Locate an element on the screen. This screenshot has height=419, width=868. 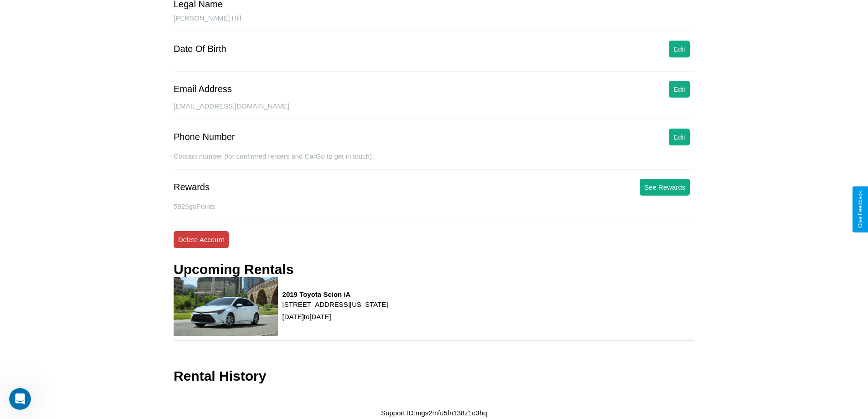
h3: Upcoming Rentals is located at coordinates (233, 270).